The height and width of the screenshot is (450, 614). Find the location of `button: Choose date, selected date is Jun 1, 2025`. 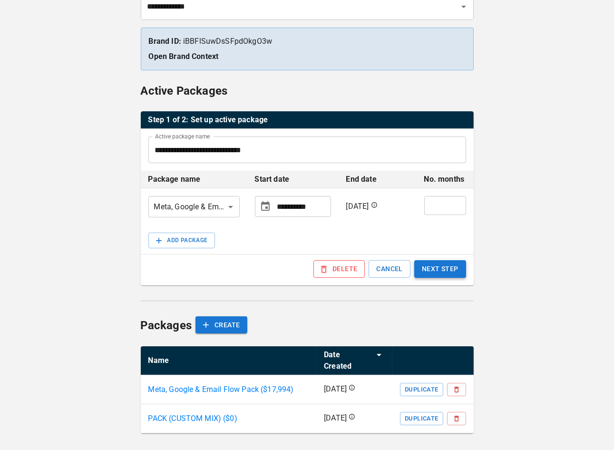

button: Choose date, selected date is Jun 1, 2025 is located at coordinates (266, 207).